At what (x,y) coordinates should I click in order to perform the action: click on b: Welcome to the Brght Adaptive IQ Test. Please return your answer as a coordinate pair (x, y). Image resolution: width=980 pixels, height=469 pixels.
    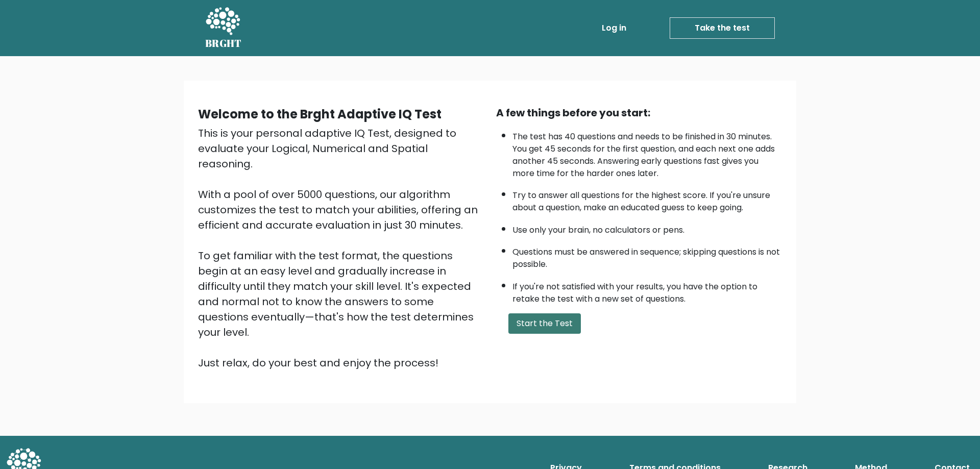
    Looking at the image, I should click on (320, 114).